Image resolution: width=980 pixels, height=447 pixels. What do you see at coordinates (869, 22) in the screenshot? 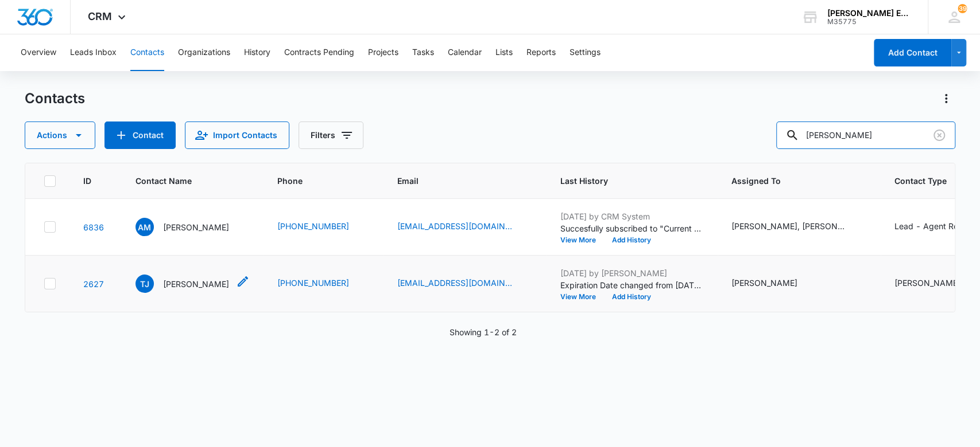
I see `div: account id` at bounding box center [869, 22].